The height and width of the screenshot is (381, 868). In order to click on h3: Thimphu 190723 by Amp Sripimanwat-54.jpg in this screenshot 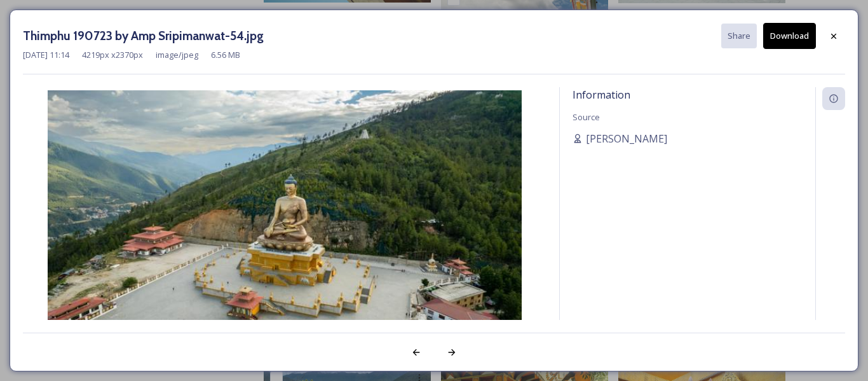, I will do `click(143, 36)`.